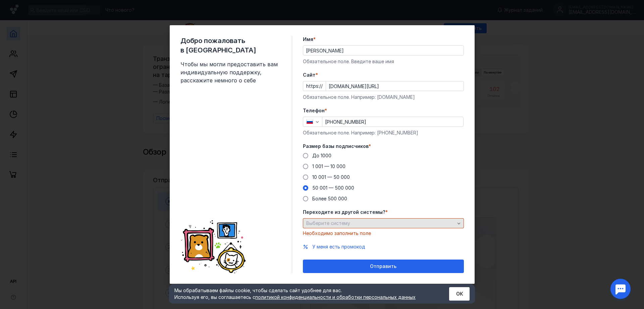 The height and width of the screenshot is (309, 644). Describe the element at coordinates (330, 198) in the screenshot. I see `span: Более 500 000` at that location.